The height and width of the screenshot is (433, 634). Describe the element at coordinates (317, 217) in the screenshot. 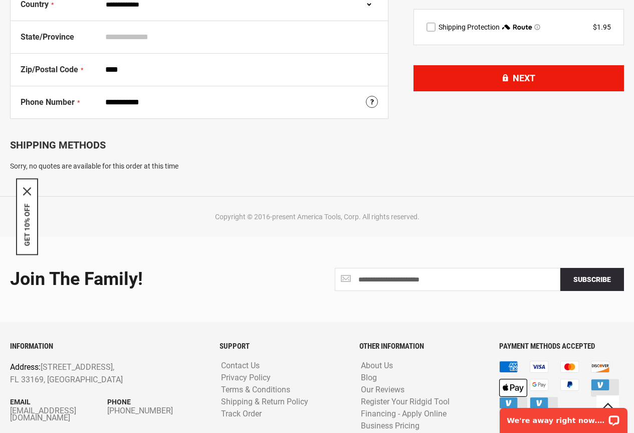

I see `div: Copyright © 2016-present America Tools, Corp. All rights reserved.` at that location.